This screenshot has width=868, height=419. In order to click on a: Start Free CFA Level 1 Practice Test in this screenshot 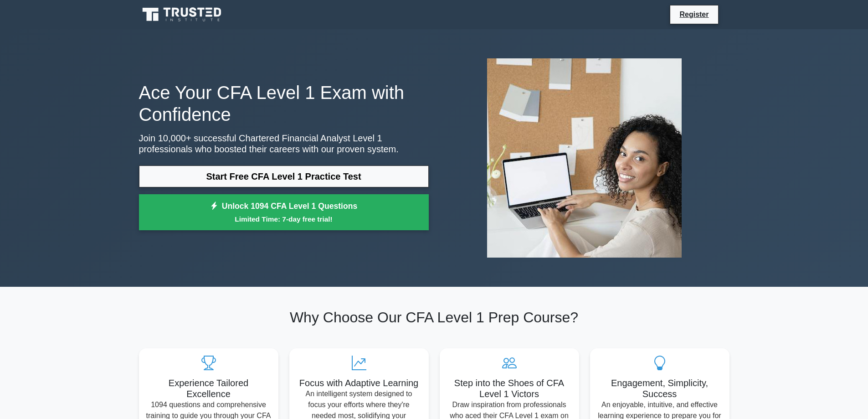, I will do `click(284, 177)`.